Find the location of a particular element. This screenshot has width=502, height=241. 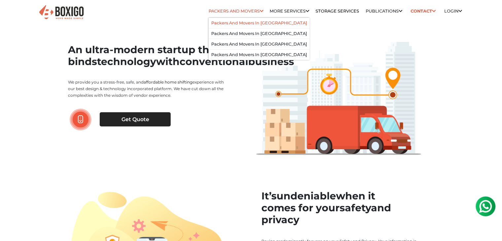

span: technology is located at coordinates (126, 61).